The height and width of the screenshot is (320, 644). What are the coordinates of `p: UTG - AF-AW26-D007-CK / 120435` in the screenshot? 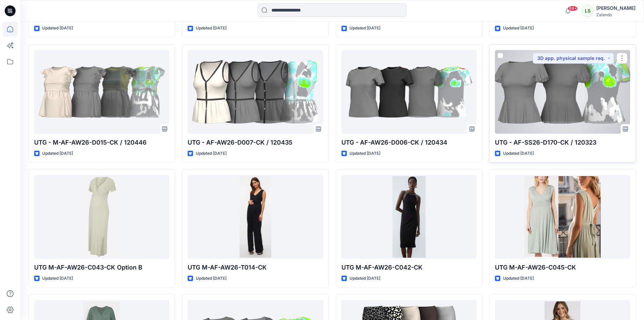 It's located at (255, 142).